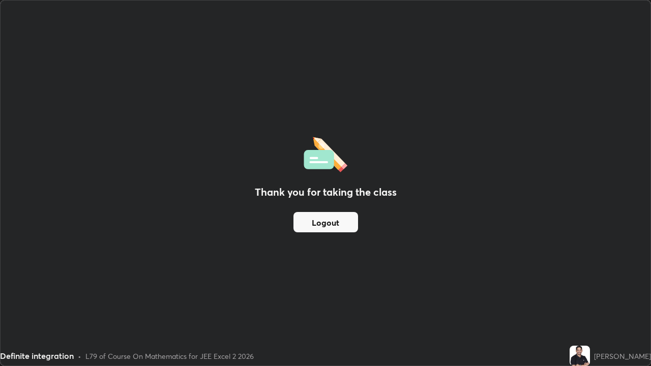 The height and width of the screenshot is (366, 651). I want to click on img: 8c6bbdf08e624b6db9f7afe2b3930918.jpg, so click(580, 356).